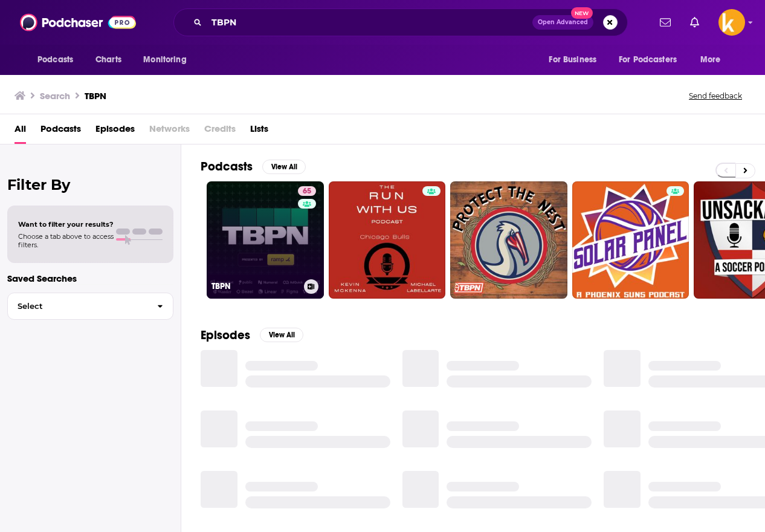  Describe the element at coordinates (307, 192) in the screenshot. I see `span: 65` at that location.